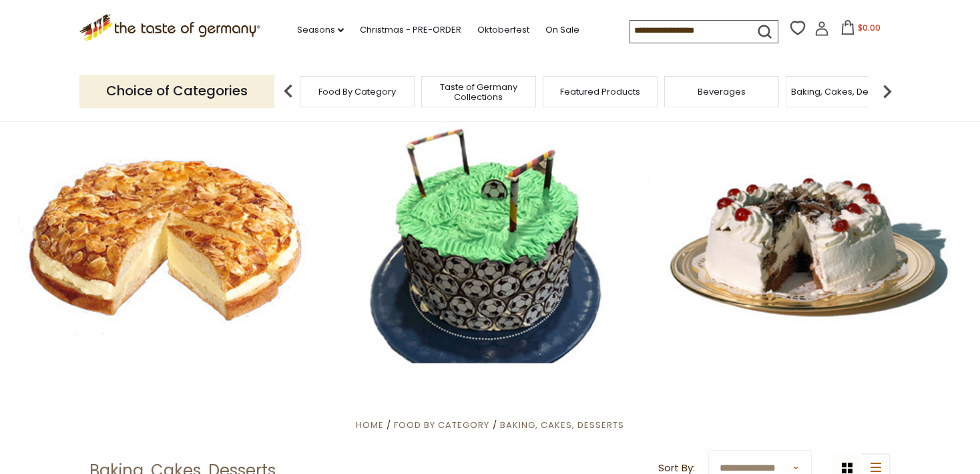  What do you see at coordinates (369, 425) in the screenshot?
I see `span: Home` at bounding box center [369, 425].